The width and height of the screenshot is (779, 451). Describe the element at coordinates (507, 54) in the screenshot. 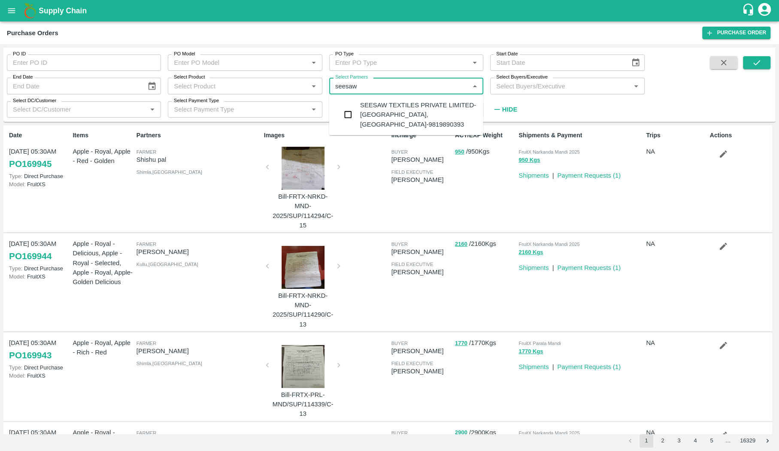

I see `label: Start Date` at that location.